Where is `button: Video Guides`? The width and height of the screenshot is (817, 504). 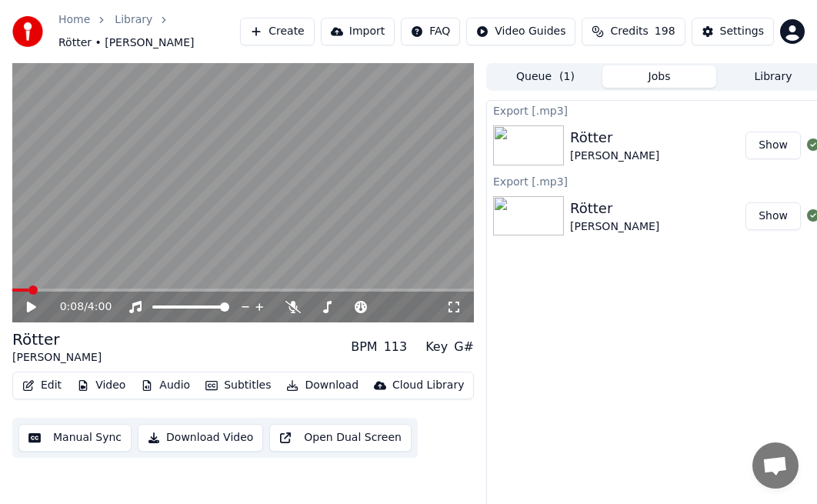 button: Video Guides is located at coordinates (521, 32).